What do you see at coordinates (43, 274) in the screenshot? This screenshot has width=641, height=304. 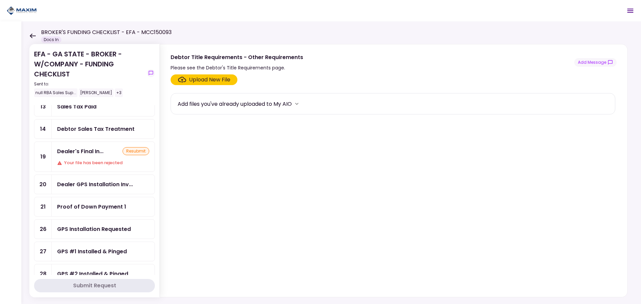 I see `div: 28` at bounding box center [43, 274].